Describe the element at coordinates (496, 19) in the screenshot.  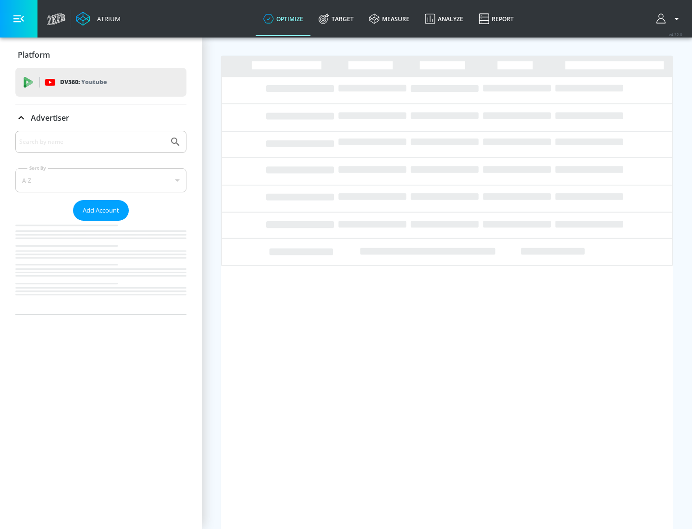
I see `a: Report` at that location.